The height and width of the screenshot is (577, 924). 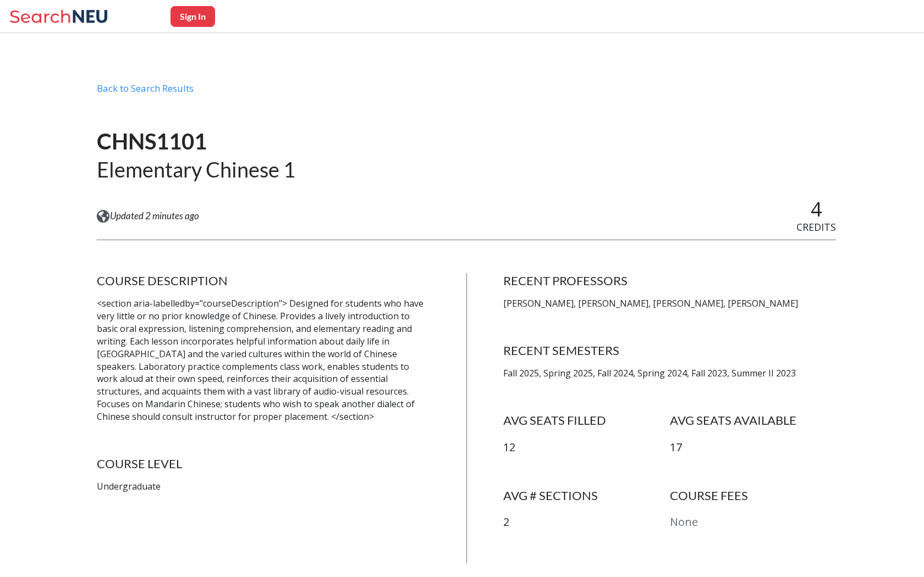 I want to click on p: 17, so click(x=753, y=448).